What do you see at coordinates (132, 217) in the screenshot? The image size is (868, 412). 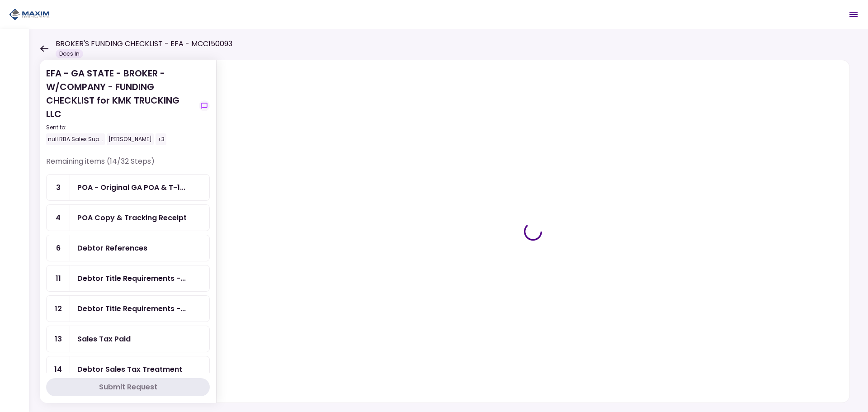 I see `div: POA Copy & Tracking Receipt` at bounding box center [132, 217].